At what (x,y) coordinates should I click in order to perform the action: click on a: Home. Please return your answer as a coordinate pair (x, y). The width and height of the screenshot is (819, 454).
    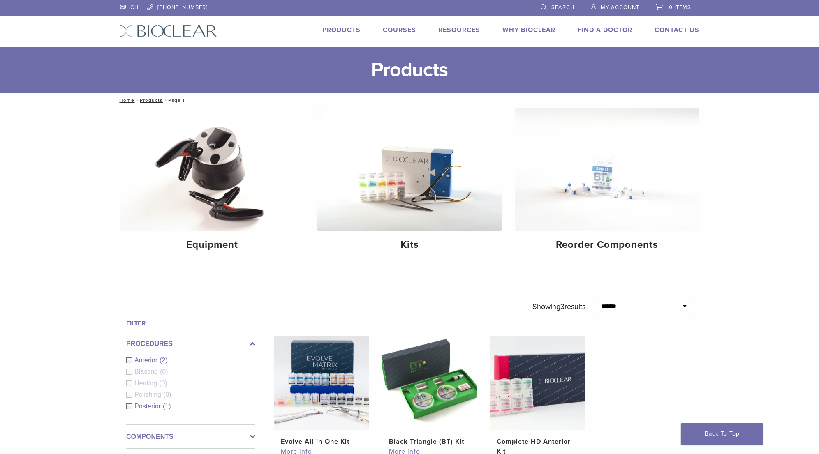
    Looking at the image, I should click on (125, 100).